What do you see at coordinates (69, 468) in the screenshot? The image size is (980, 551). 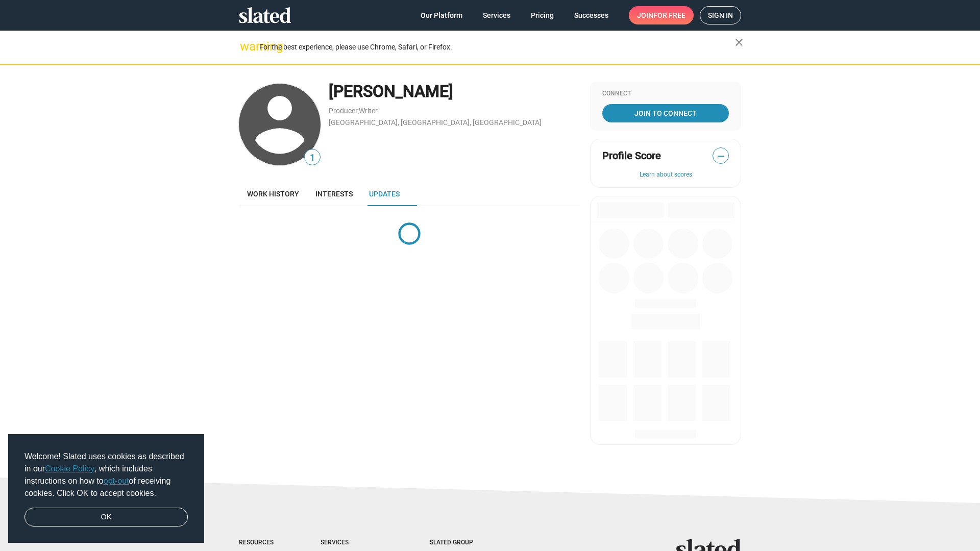 I see `a: Cookie Policy` at bounding box center [69, 468].